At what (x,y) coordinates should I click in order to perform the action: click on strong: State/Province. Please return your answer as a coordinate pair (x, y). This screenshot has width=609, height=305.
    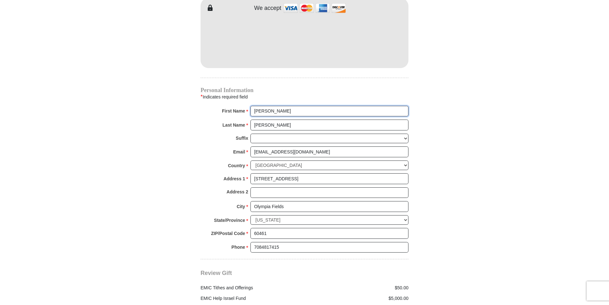
    Looking at the image, I should click on (229, 220).